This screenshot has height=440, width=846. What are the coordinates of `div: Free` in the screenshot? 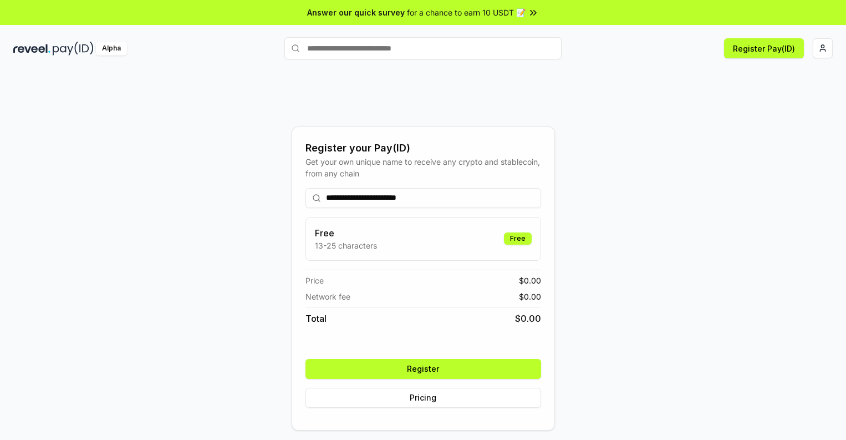 It's located at (518, 238).